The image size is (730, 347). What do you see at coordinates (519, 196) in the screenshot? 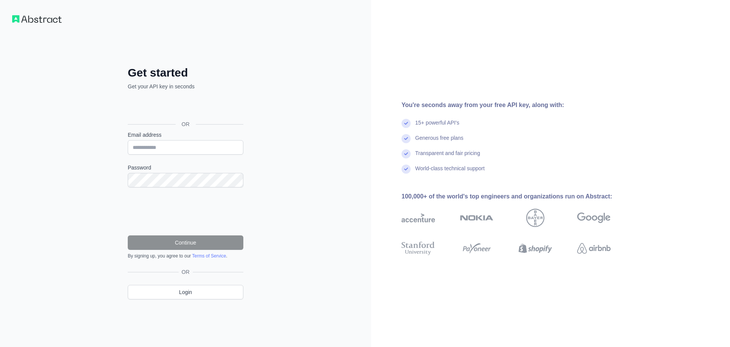
I see `div: 100,000+ of the world's top engineers and organizations run on Abstract:` at bounding box center [519, 196].